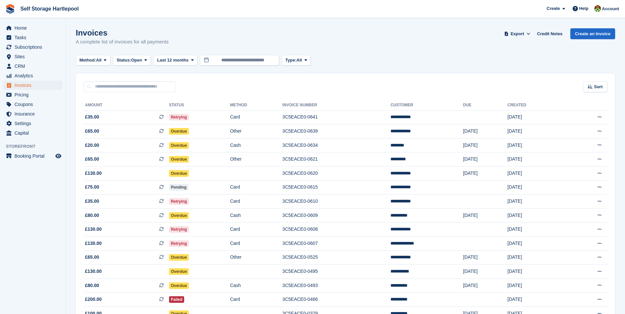  Describe the element at coordinates (336, 286) in the screenshot. I see `td: 3C5EACE0-0493` at that location.